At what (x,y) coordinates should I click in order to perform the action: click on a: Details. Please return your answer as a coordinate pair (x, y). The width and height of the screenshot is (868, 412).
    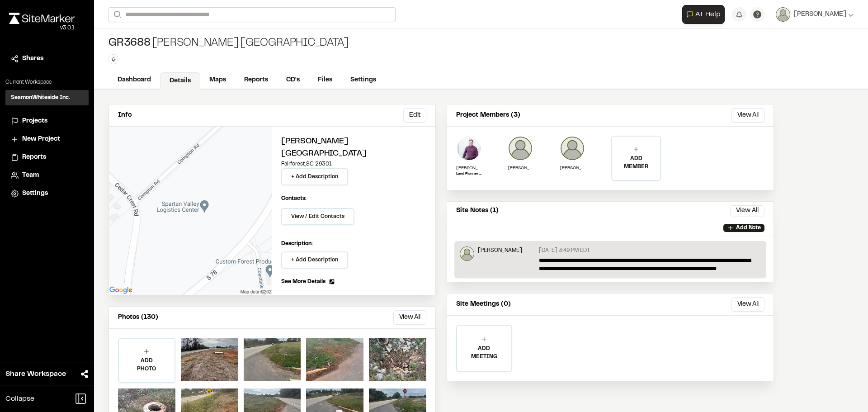
    Looking at the image, I should click on (180, 81).